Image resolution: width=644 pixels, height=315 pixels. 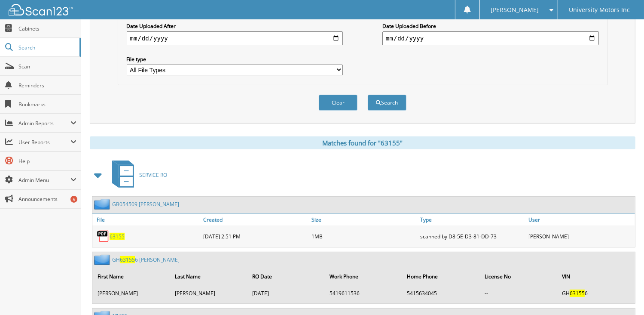 What do you see at coordinates (44, 180) in the screenshot?
I see `span: Admin Menu` at bounding box center [44, 180].